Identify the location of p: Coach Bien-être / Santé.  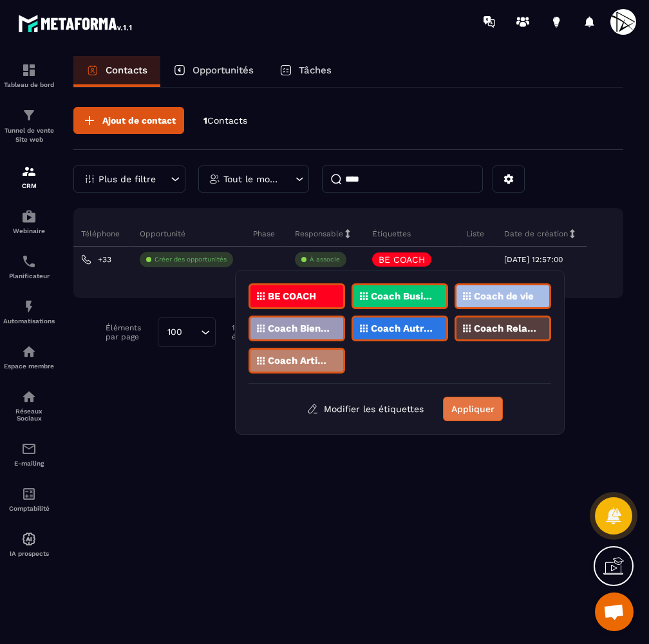
(299, 329).